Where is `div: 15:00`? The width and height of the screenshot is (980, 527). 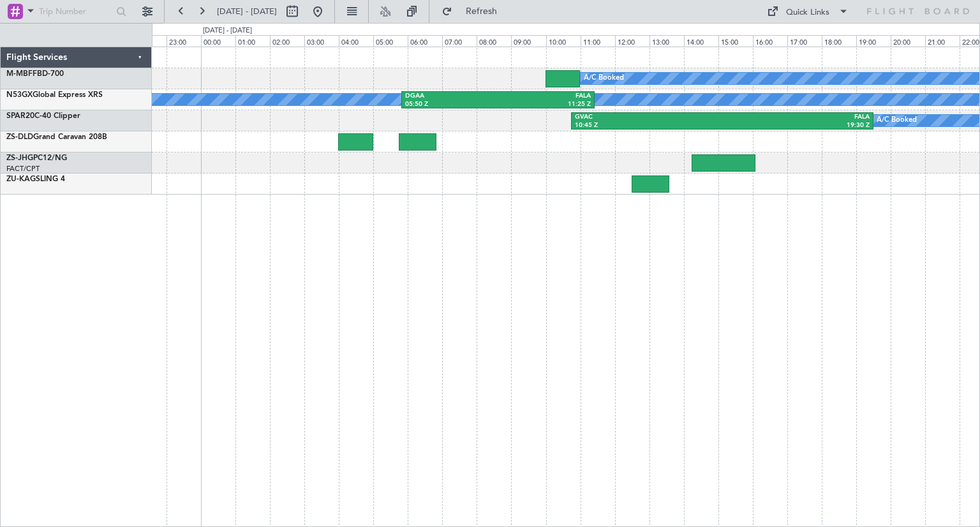
div: 15:00 is located at coordinates (736, 41).